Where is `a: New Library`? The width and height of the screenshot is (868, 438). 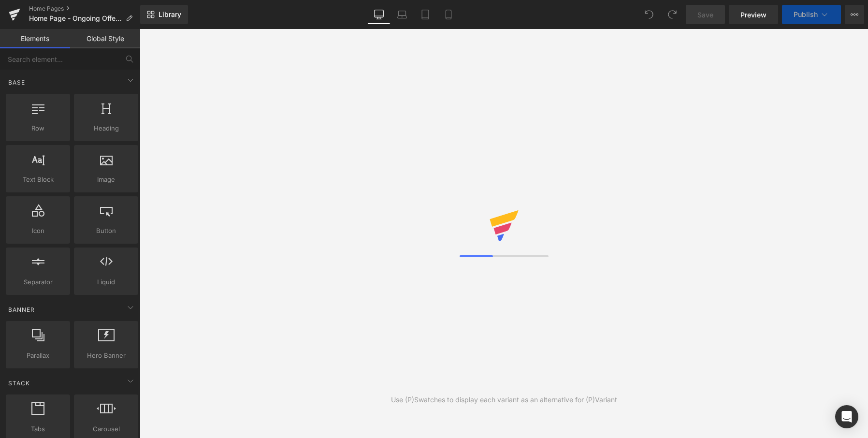 a: New Library is located at coordinates (164, 15).